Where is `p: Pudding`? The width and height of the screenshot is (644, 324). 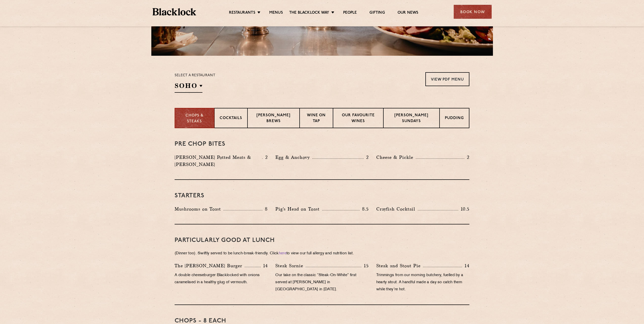
p: Pudding is located at coordinates (454, 119).